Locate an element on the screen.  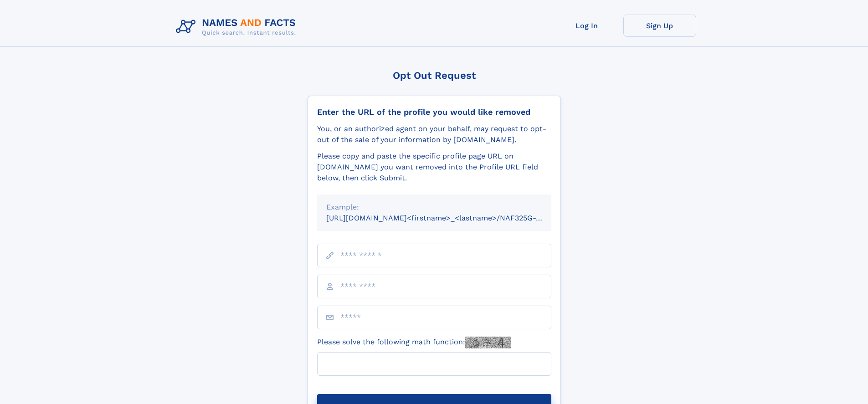
div: Enter the URL of the profile you would like removed is located at coordinates (434, 112).